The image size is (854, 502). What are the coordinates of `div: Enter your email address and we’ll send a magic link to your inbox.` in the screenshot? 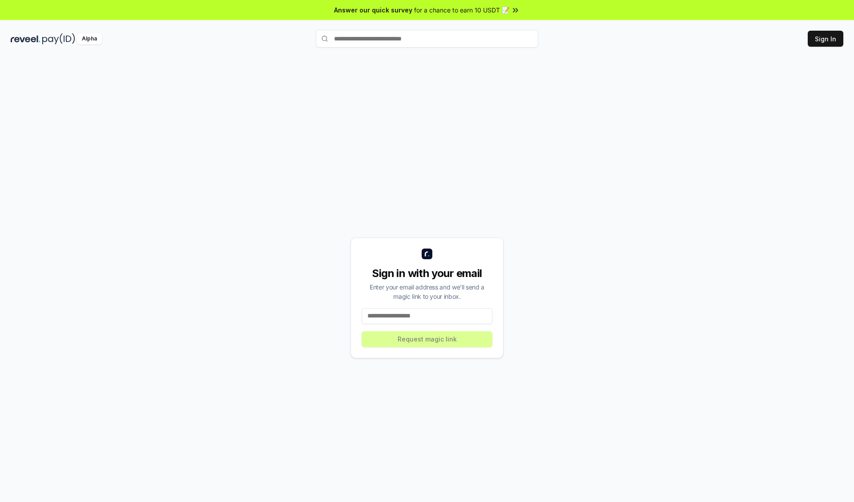 It's located at (427, 292).